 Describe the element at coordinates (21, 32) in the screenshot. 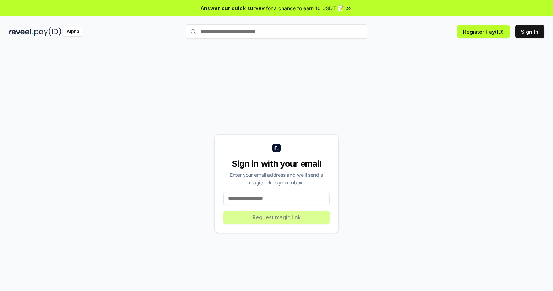

I see `img: reveel_dark` at that location.